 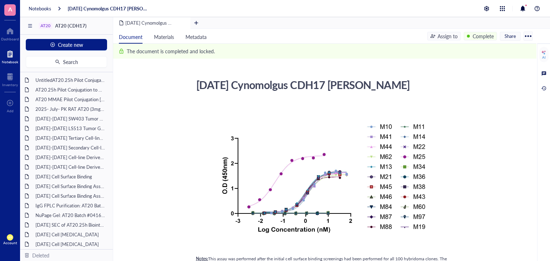 What do you see at coordinates (45, 26) in the screenshot?
I see `div: AT20` at bounding box center [45, 26].